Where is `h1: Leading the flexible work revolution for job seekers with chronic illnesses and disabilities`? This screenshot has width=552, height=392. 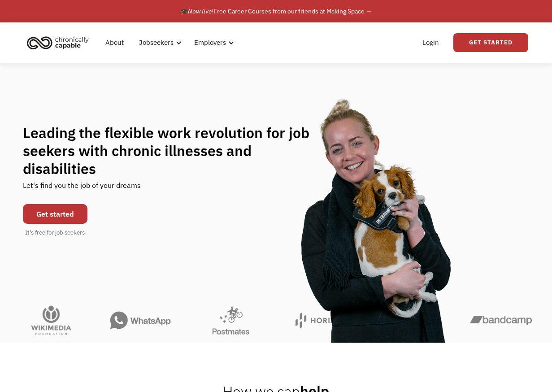
h1: Leading the flexible work revolution for job seekers with chronic illnesses and disabilities is located at coordinates (175, 151).